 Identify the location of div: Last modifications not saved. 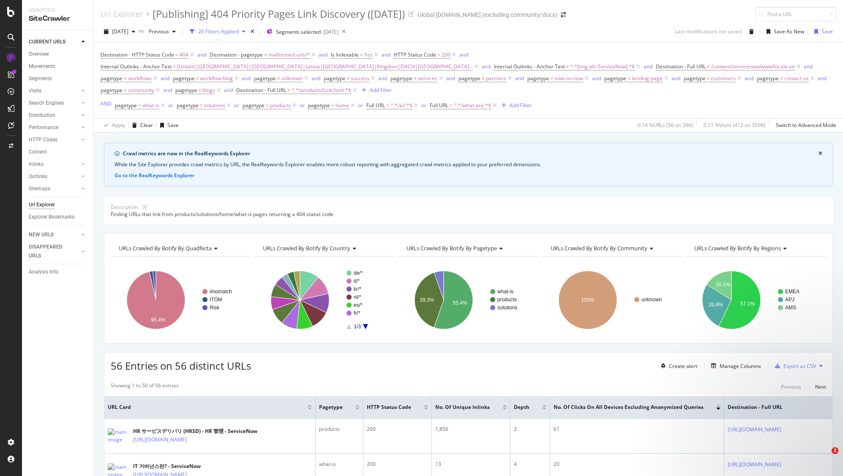
(708, 31).